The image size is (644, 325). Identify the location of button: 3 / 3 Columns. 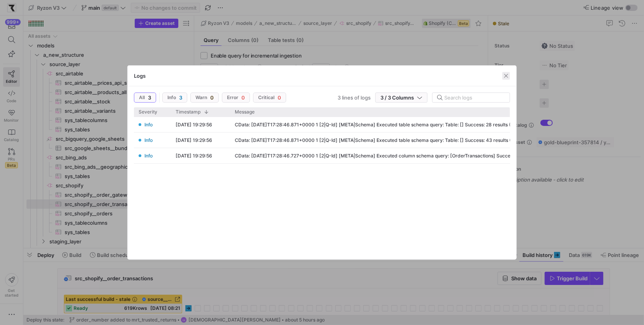
(402, 98).